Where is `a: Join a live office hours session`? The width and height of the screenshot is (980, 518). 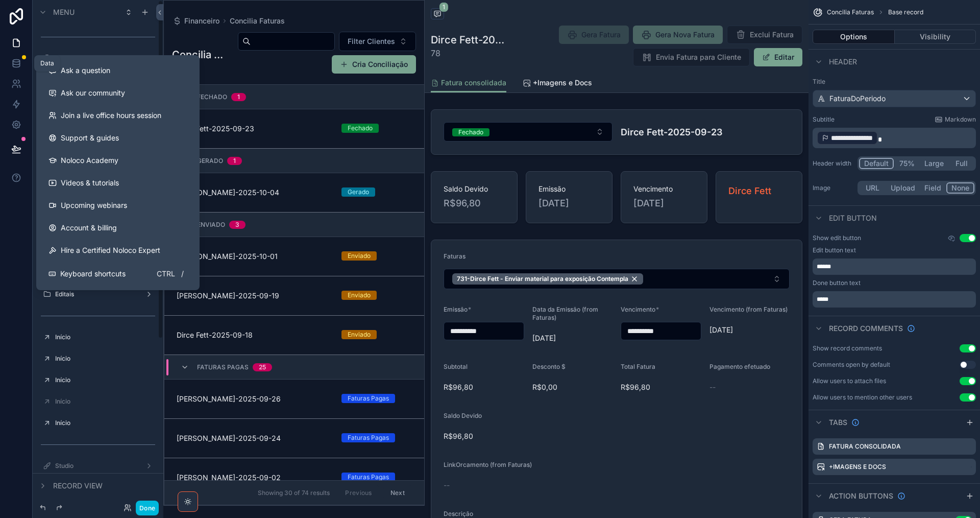
a: Join a live office hours session is located at coordinates (118, 115).